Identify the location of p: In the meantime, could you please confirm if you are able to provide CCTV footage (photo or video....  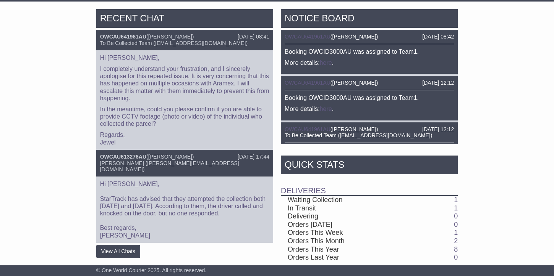
(184, 117).